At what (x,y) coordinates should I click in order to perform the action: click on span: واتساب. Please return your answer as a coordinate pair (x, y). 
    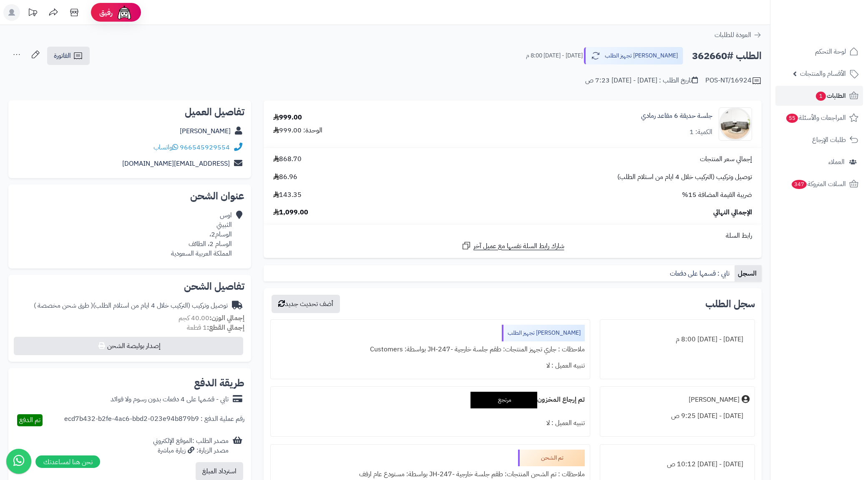
    Looking at the image, I should click on (165, 148).